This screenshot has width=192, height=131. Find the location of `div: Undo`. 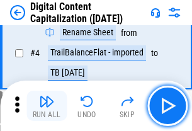

div: Undo is located at coordinates (87, 115).